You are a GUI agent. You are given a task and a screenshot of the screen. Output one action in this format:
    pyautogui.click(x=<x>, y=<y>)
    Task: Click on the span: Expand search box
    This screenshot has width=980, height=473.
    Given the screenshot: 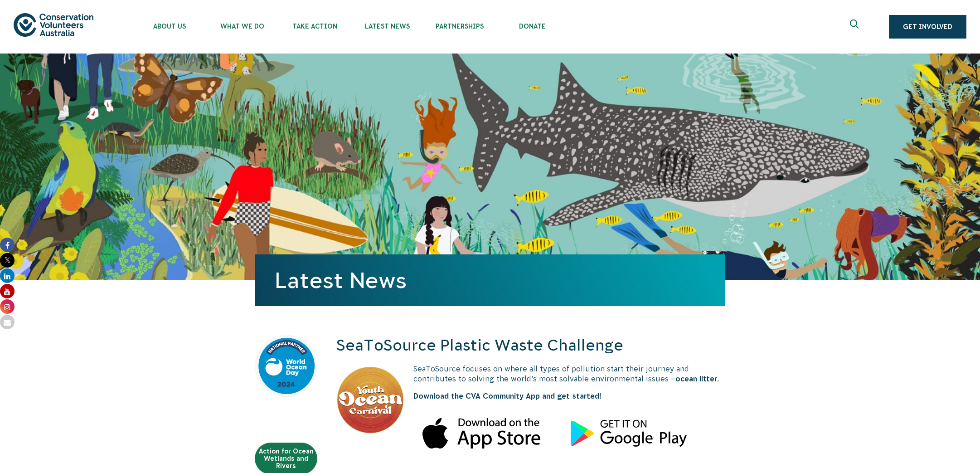 What is the action you would take?
    pyautogui.click(x=855, y=26)
    